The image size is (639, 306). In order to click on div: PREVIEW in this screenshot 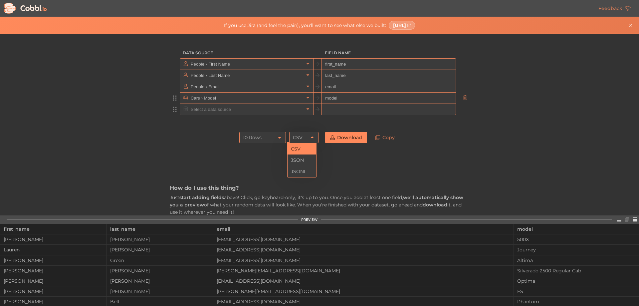, I will do `click(309, 220)`.